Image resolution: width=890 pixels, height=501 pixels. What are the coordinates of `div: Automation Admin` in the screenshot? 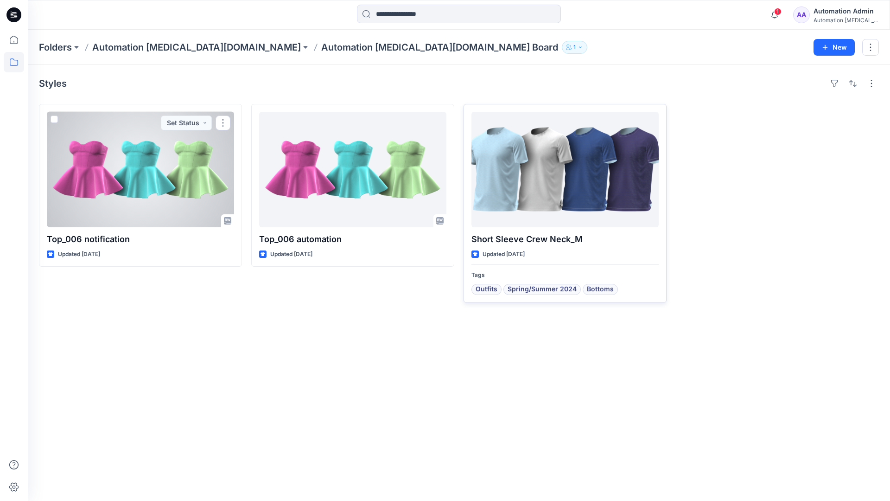 It's located at (846, 11).